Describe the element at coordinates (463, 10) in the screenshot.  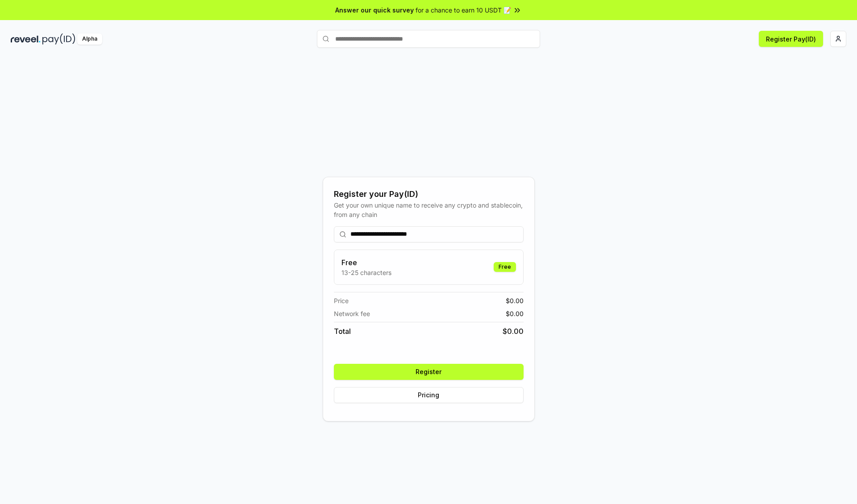
I see `span: for a chance to earn 10 USDT 📝` at that location.